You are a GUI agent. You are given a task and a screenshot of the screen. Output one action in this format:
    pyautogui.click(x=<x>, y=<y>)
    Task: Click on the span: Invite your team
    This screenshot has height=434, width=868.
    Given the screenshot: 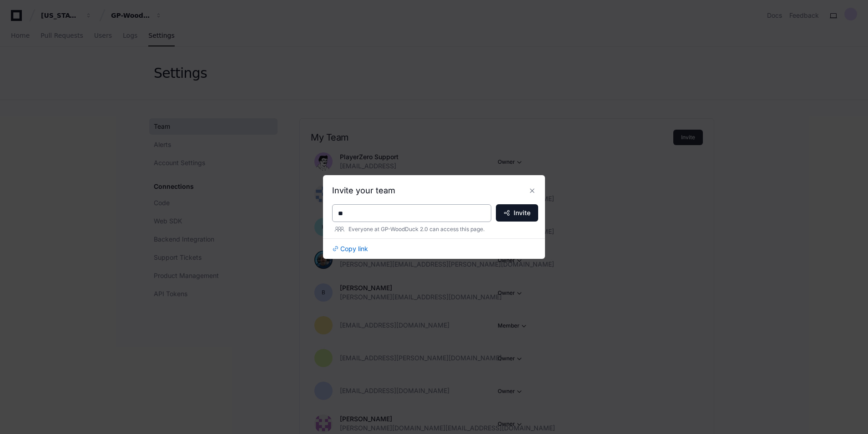 What is the action you would take?
    pyautogui.click(x=364, y=190)
    